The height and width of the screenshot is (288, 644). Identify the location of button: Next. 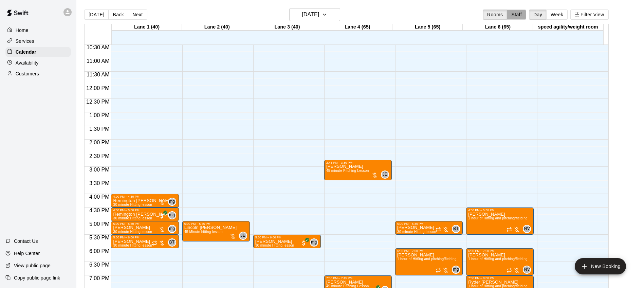
(138, 15).